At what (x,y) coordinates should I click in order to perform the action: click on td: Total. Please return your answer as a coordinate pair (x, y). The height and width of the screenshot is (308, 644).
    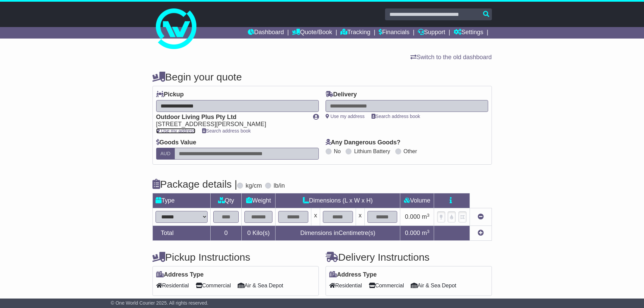
    Looking at the image, I should click on (182, 234).